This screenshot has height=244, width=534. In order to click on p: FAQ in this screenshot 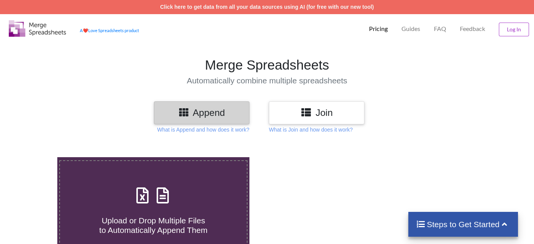, I will do `click(440, 29)`.